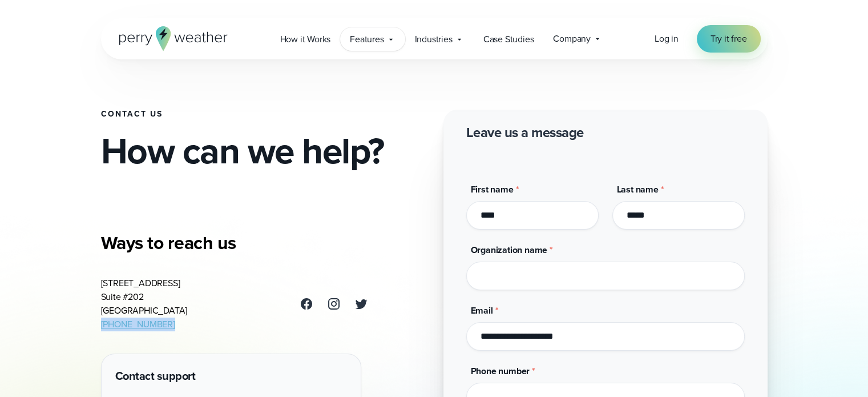  Describe the element at coordinates (508, 39) in the screenshot. I see `a: Case Studies` at that location.